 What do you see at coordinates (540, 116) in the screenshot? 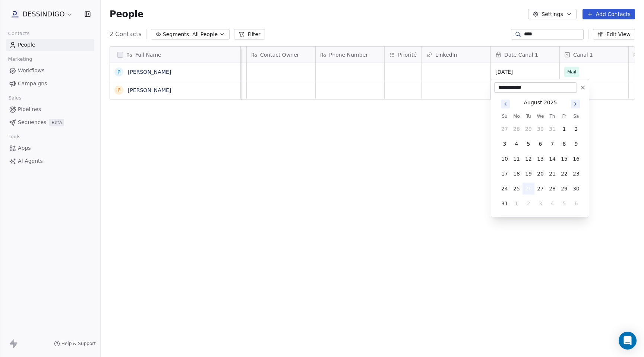
I see `th: Wednesday` at bounding box center [540, 116].